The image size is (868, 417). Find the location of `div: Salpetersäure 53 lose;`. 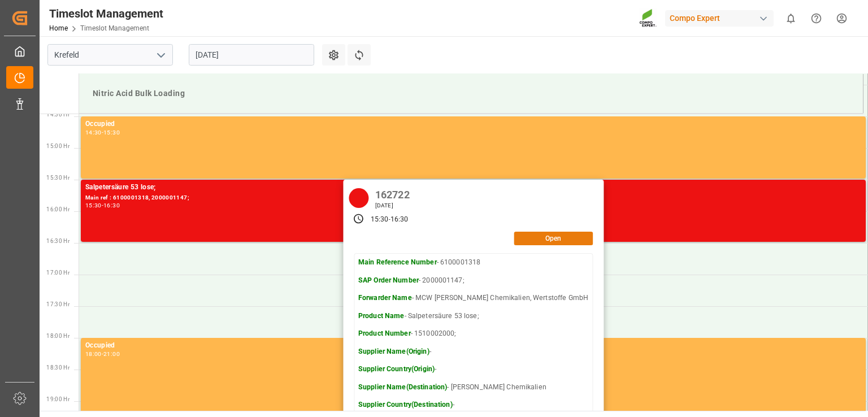

div: Salpetersäure 53 lose; is located at coordinates (473, 187).